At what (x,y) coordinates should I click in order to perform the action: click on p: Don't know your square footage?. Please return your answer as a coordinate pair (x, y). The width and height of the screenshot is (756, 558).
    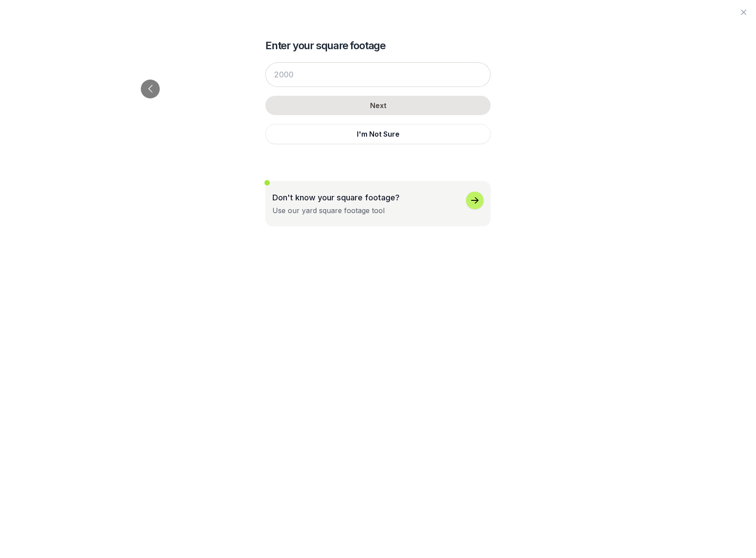
    Looking at the image, I should click on (336, 198).